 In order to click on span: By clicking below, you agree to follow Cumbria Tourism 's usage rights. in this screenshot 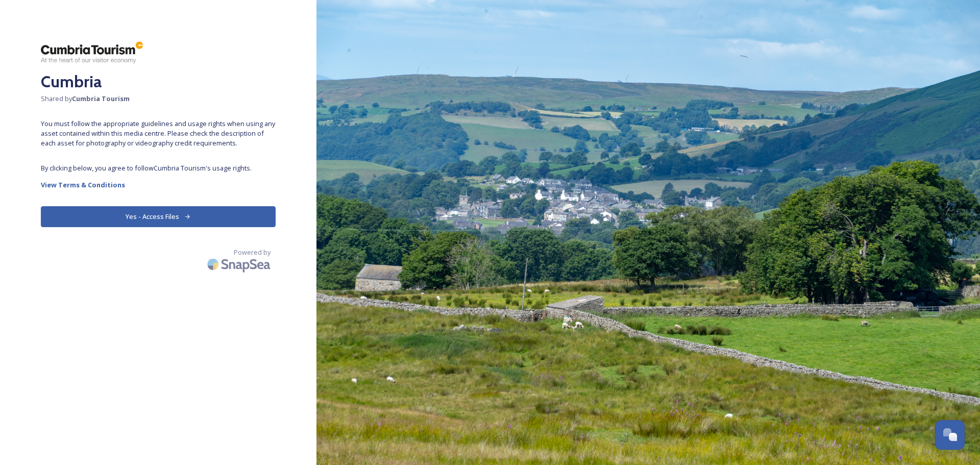, I will do `click(158, 168)`.